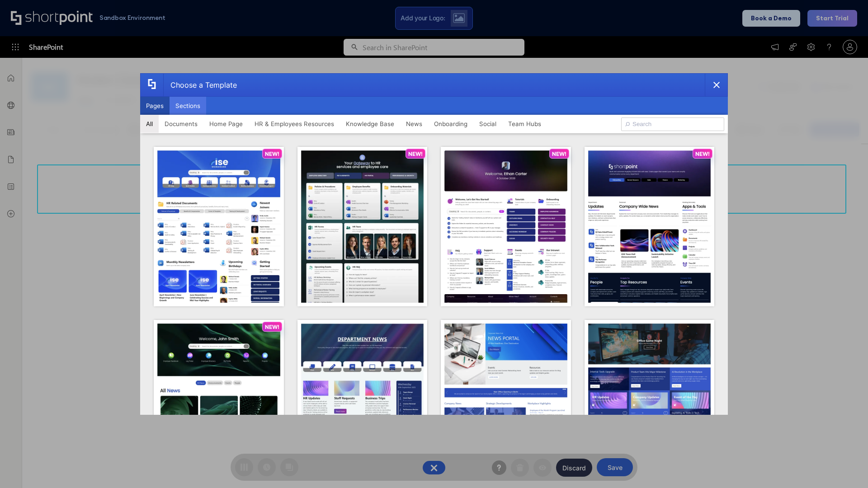 The height and width of the screenshot is (488, 868). I want to click on button: All, so click(149, 124).